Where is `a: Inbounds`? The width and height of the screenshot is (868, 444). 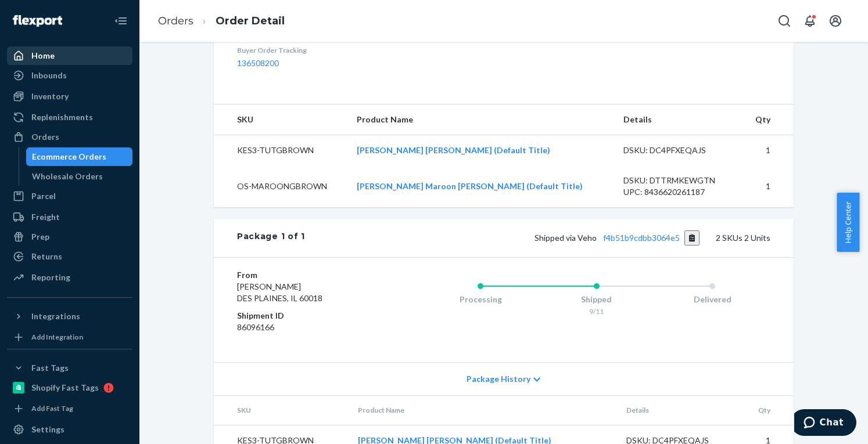
a: Inbounds is located at coordinates (69, 75).